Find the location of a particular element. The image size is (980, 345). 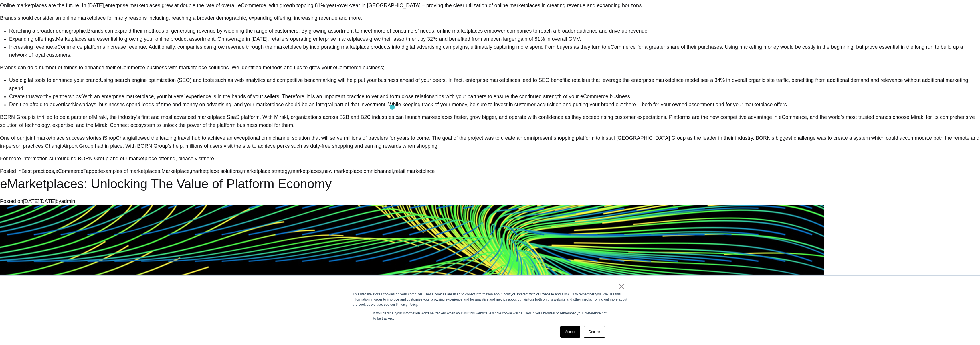

li: eCommerce platforms increase revenue. Additionally, companies can grow revenue through the market... is located at coordinates (494, 51).